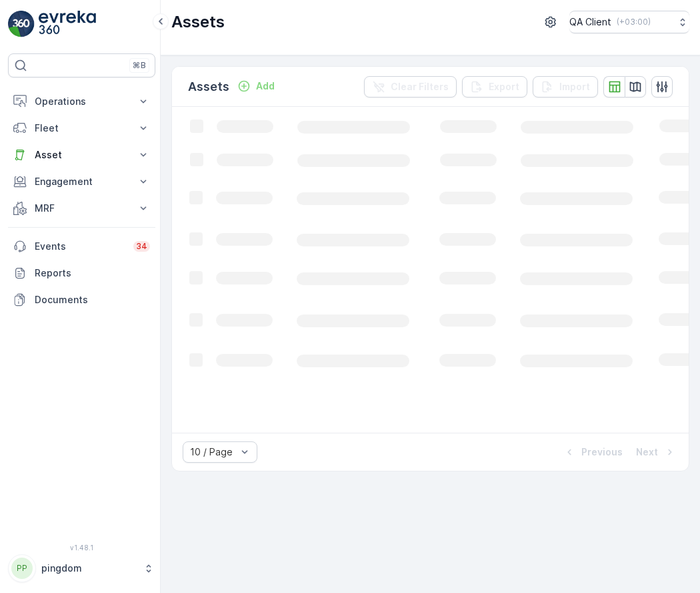 The image size is (700, 593). What do you see at coordinates (419, 87) in the screenshot?
I see `p: Clear Filters` at bounding box center [419, 87].